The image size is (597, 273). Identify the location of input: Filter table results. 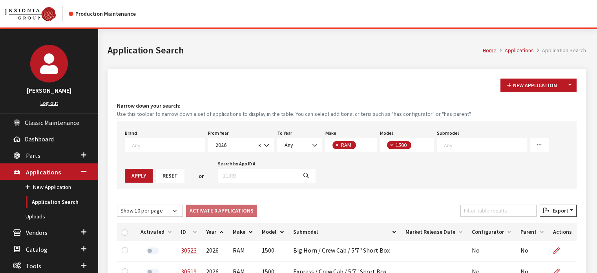
(499, 210).